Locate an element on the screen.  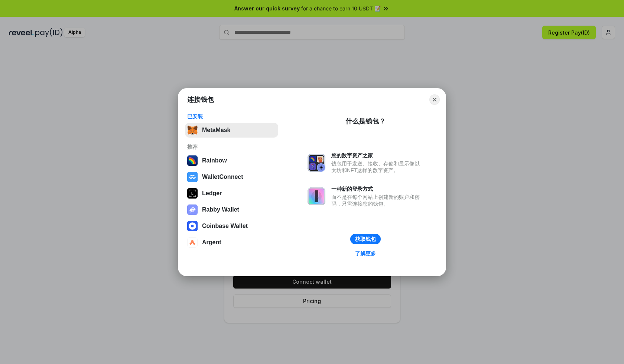
h1: 连接钱包 is located at coordinates (200, 99).